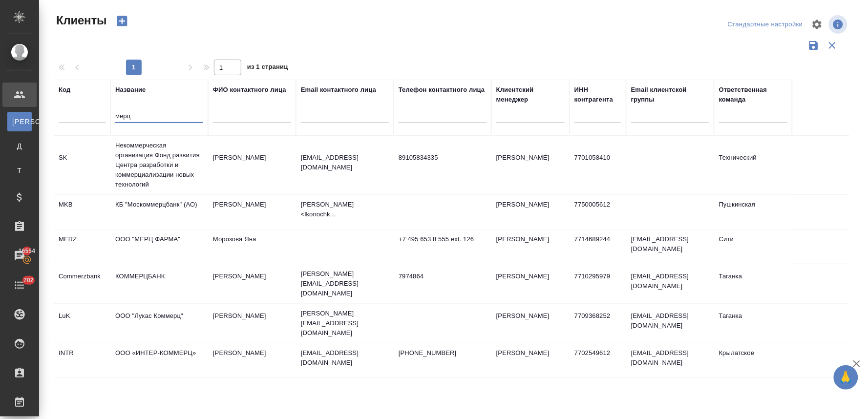 The width and height of the screenshot is (868, 419). What do you see at coordinates (20, 170) in the screenshot?
I see `span: Т` at bounding box center [20, 170].